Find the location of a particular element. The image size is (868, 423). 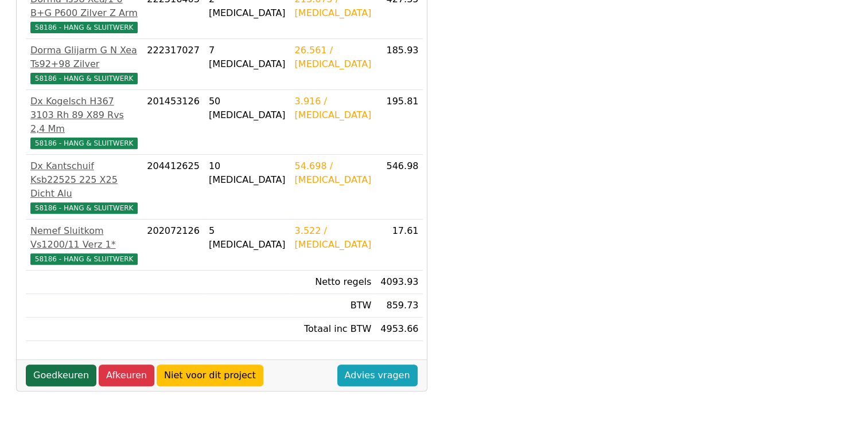

a: Niet voor dit project is located at coordinates (210, 376).